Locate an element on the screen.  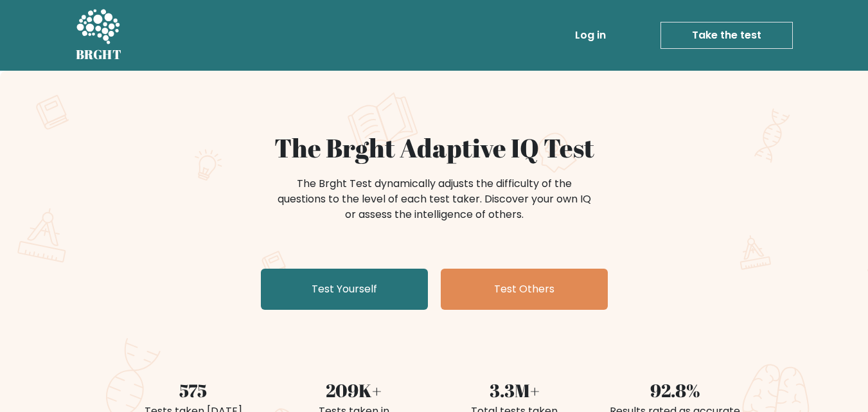
a: Test Yourself is located at coordinates (344, 289).